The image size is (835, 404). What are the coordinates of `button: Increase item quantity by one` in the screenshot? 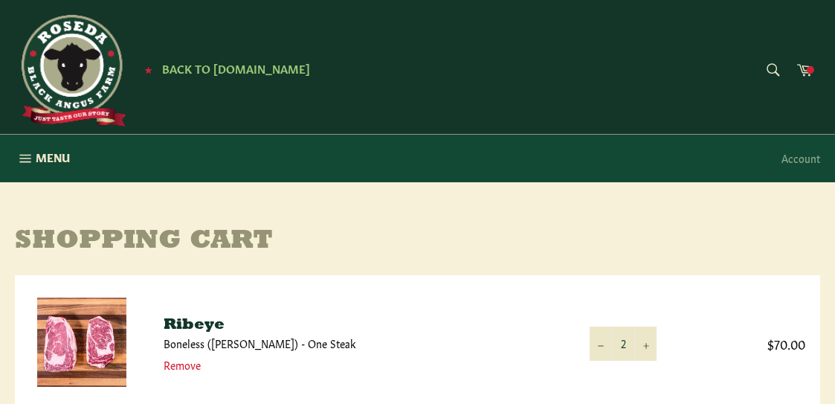 It's located at (646, 343).